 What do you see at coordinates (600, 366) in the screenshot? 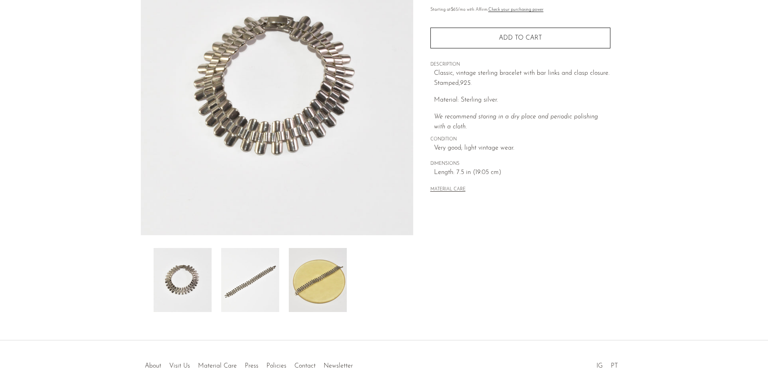
I see `a: IG` at bounding box center [600, 366].